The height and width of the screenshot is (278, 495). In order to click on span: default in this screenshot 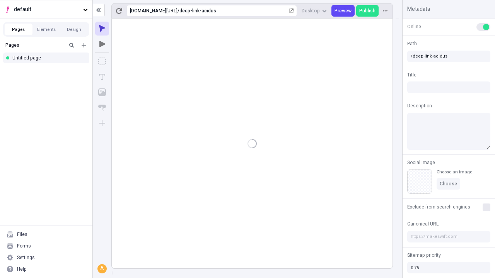, I will do `click(47, 10)`.